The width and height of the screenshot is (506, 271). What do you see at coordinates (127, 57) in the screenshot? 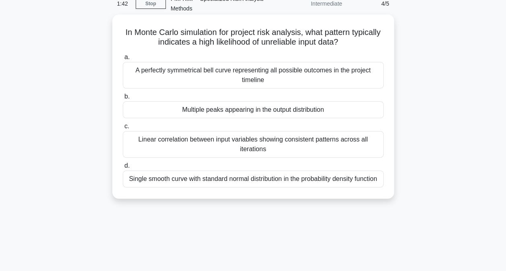
I see `span: a.` at bounding box center [127, 57].